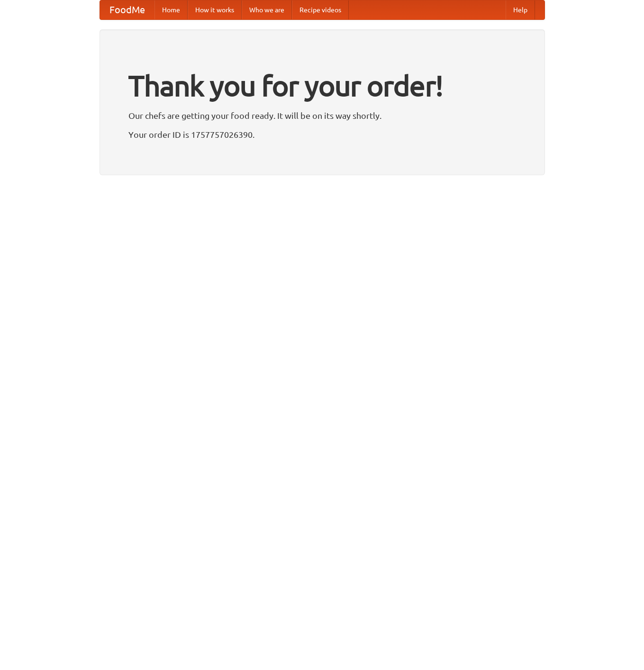 This screenshot has width=644, height=670. I want to click on a: FoodMe, so click(127, 10).